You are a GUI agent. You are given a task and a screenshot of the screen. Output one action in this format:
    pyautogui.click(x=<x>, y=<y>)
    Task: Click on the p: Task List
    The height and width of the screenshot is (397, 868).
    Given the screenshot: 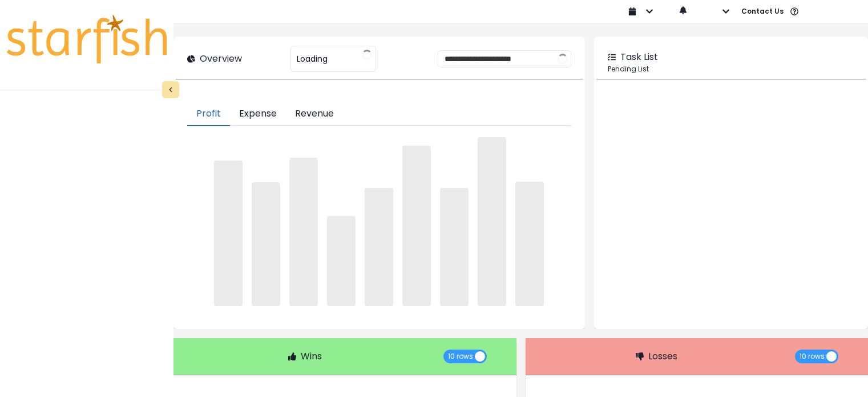 What is the action you would take?
    pyautogui.click(x=639, y=57)
    